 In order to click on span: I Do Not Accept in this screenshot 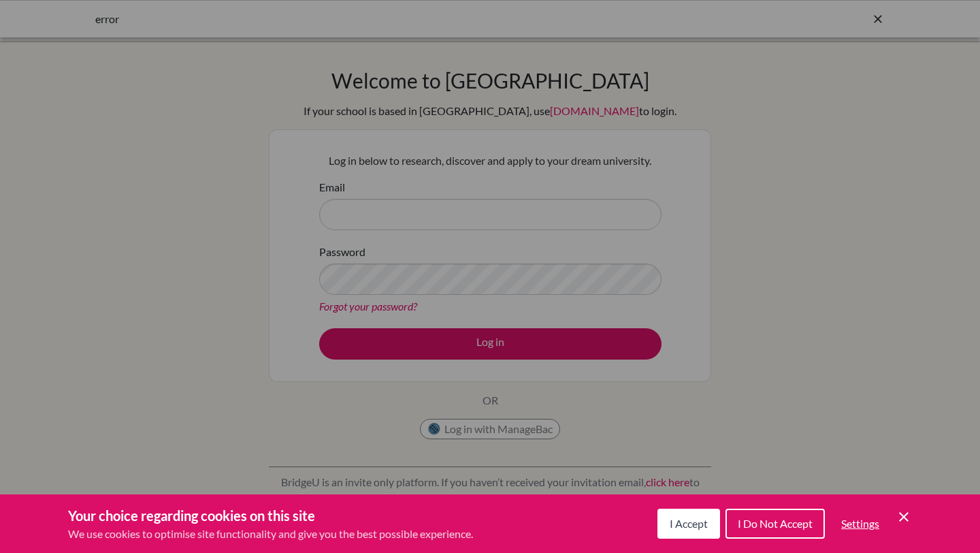, I will do `click(775, 523)`.